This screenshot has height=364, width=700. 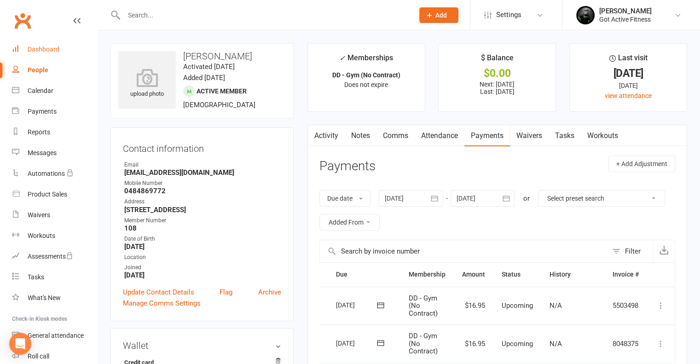 I want to click on a: Assessments, so click(x=54, y=256).